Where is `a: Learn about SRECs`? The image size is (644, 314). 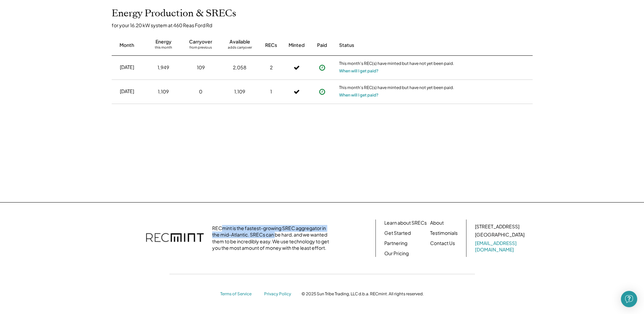
a: Learn about SRECs is located at coordinates (405, 223).